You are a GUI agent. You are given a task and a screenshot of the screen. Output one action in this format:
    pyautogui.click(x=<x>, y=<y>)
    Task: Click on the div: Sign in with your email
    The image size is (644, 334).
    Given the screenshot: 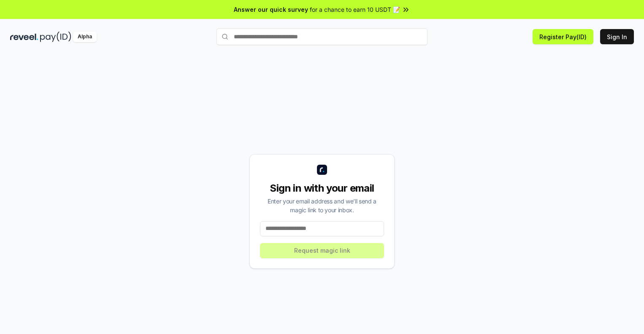 What is the action you would take?
    pyautogui.click(x=322, y=188)
    